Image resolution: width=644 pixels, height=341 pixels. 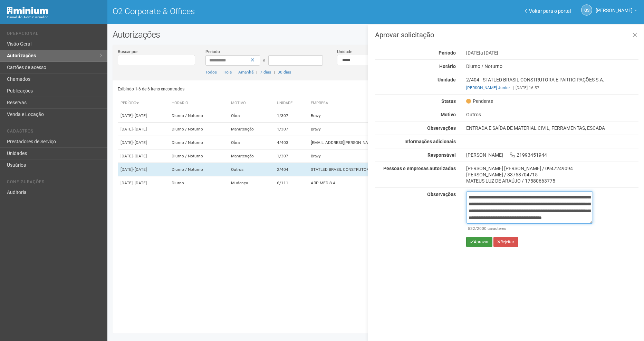 I want to click on strong: Informações adicionais, so click(x=430, y=142).